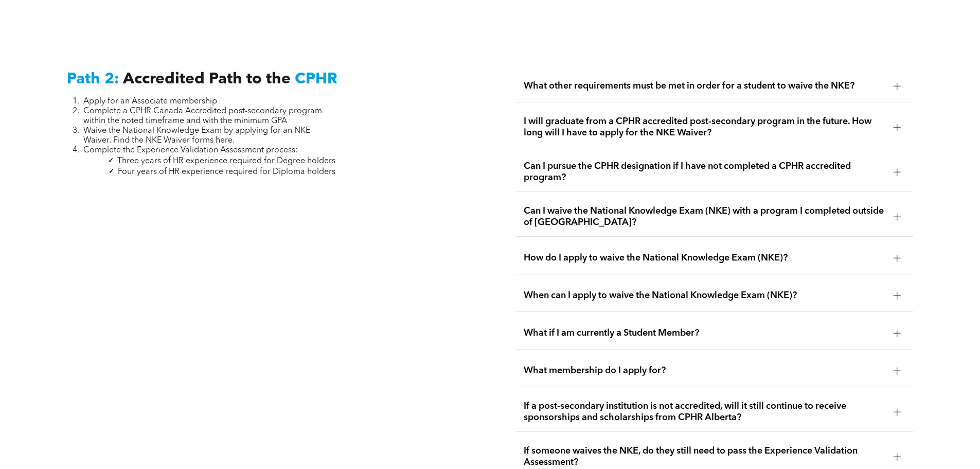  What do you see at coordinates (704, 371) in the screenshot?
I see `span: What membership do I apply for?` at bounding box center [704, 371].